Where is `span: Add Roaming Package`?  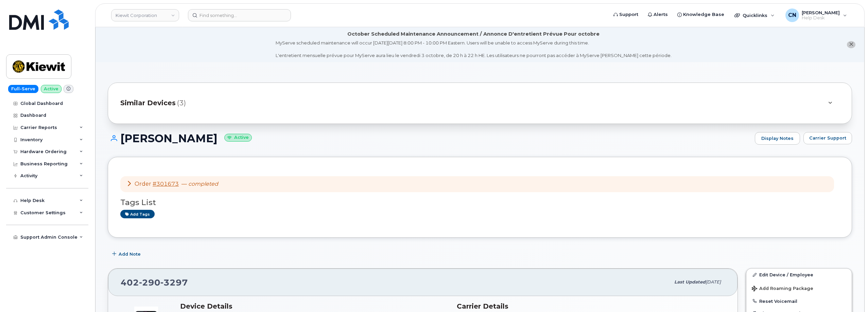
span: Add Roaming Package is located at coordinates (782, 289).